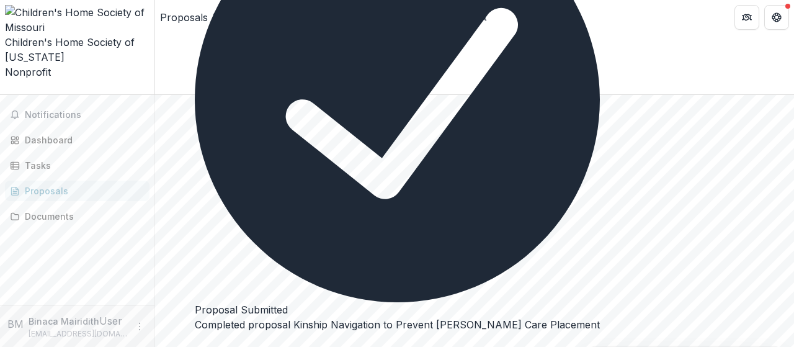 The image size is (794, 347). Describe the element at coordinates (28, 72) in the screenshot. I see `span: Nonprofit` at that location.